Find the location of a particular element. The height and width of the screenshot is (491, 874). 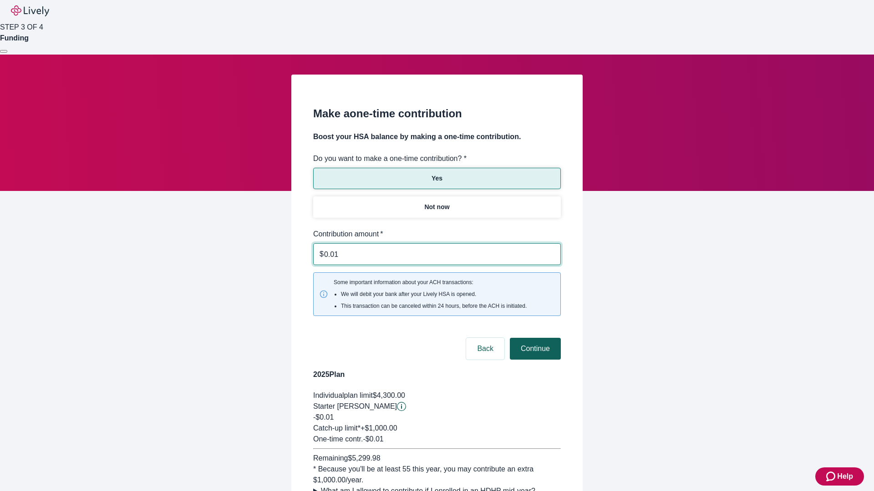

label: Contribution amount is located at coordinates (348, 234).